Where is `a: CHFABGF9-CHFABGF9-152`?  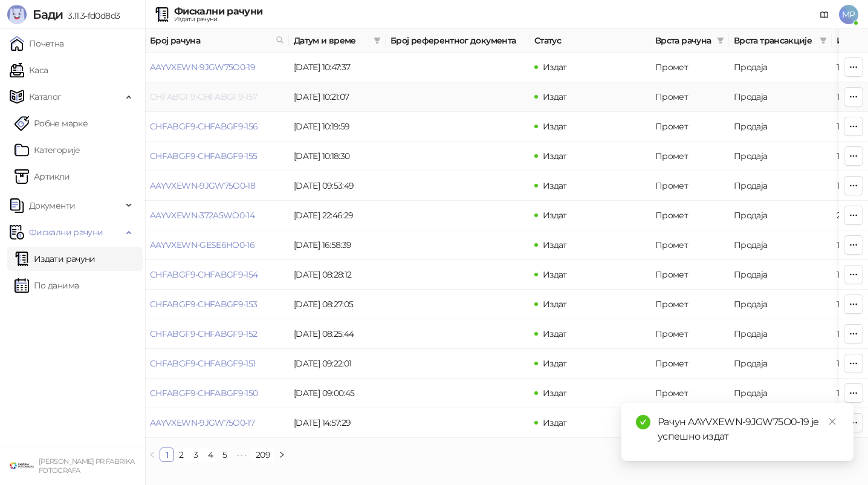
a: CHFABGF9-CHFABGF9-152 is located at coordinates (204, 334).